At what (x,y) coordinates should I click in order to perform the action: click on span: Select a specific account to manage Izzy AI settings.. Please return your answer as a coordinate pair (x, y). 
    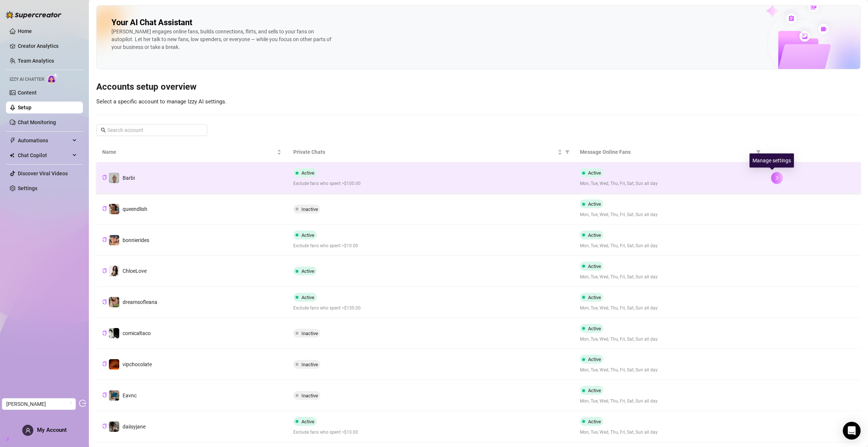
    Looking at the image, I should click on (161, 101).